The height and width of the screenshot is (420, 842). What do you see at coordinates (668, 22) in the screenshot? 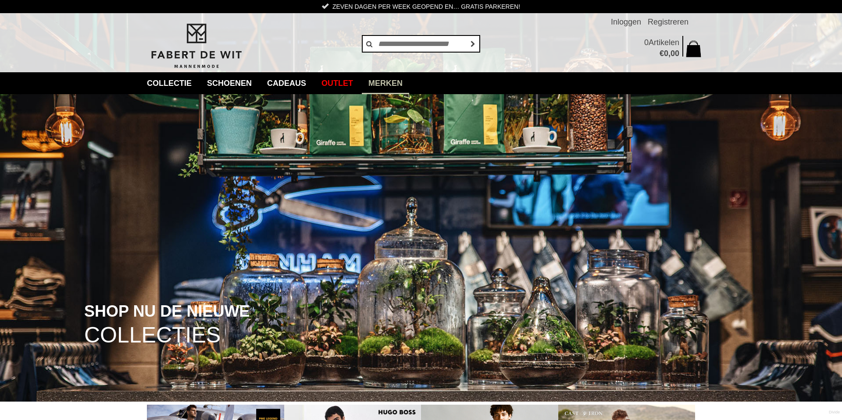
I see `a: Registreren` at bounding box center [668, 22].